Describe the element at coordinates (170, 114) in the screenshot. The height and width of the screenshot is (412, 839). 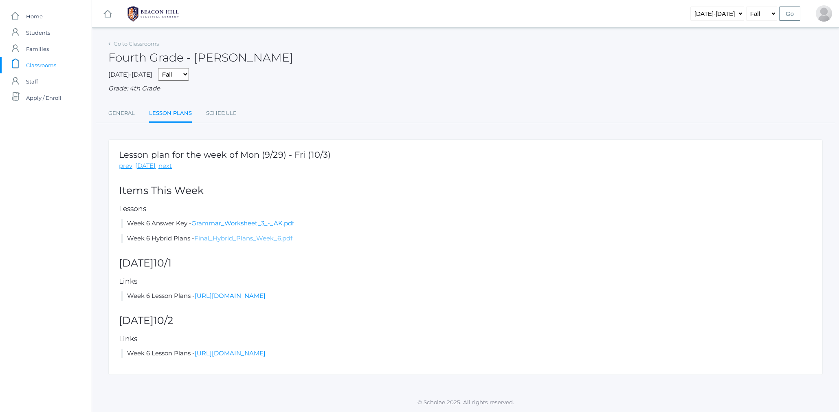
I see `a: Lesson Plans` at that location.